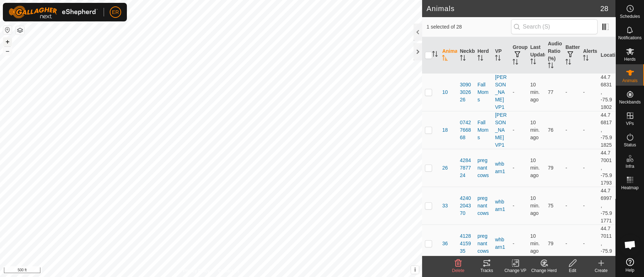  I want to click on span: 26, so click(445, 168).